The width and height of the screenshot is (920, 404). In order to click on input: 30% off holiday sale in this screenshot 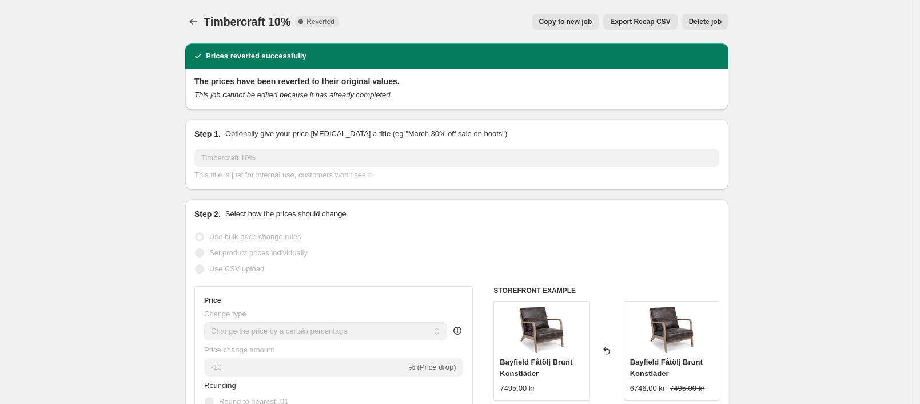, I will do `click(457, 158)`.